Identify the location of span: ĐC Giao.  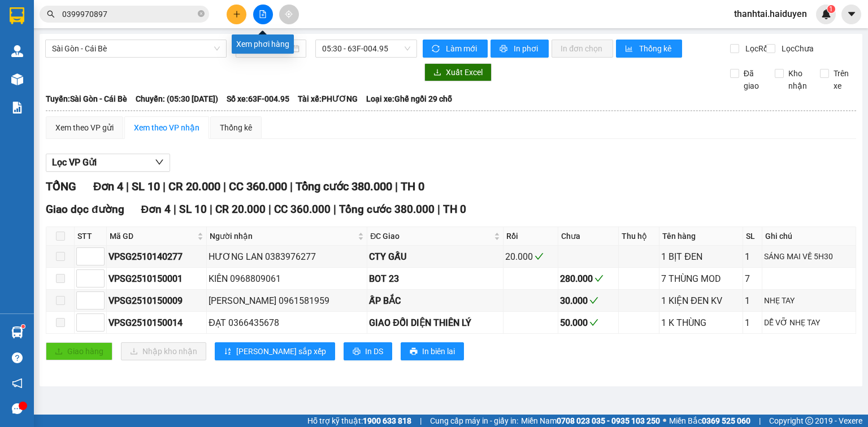
(431, 236).